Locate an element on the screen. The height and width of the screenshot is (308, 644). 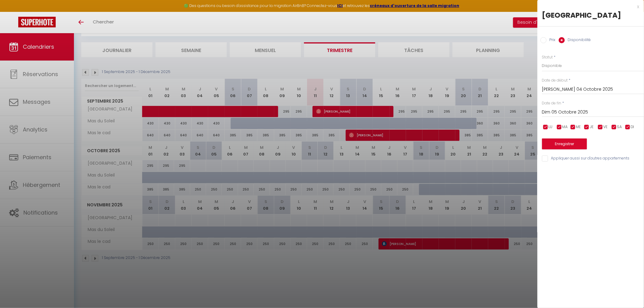
label: Date de fin is located at coordinates (552, 103).